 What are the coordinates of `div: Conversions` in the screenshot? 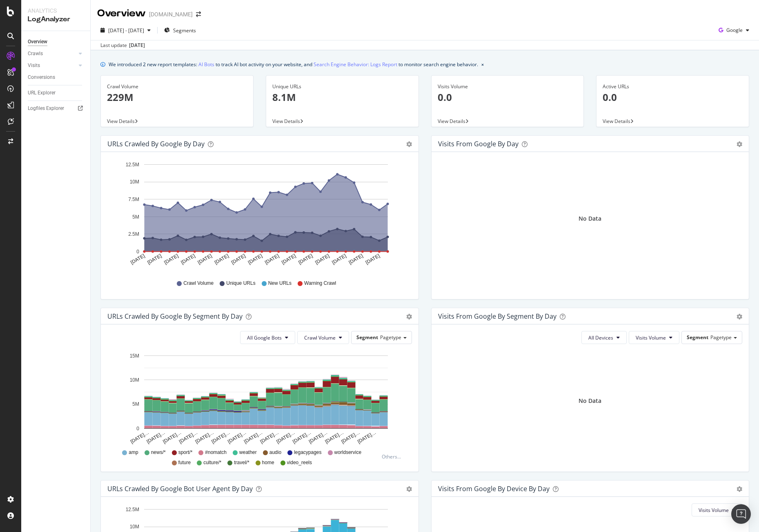 It's located at (41, 77).